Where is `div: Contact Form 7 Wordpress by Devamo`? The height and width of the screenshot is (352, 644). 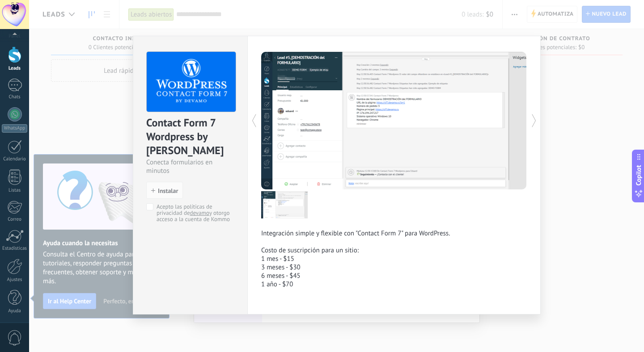
div: Contact Form 7 Wordpress by Devamo is located at coordinates (190, 137).